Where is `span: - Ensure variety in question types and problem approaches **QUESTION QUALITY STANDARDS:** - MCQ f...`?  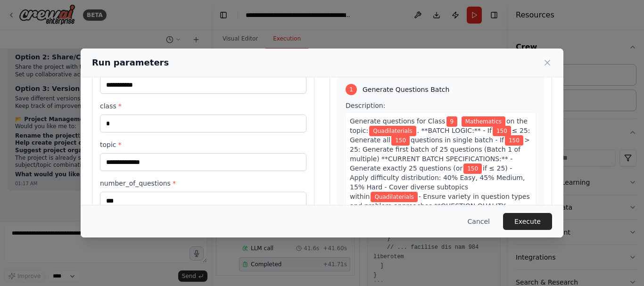
span: - Ensure variety in question types and problem approaches **QUESTION QUALITY STANDARDS:** - MCQ f... is located at coordinates (440, 220).